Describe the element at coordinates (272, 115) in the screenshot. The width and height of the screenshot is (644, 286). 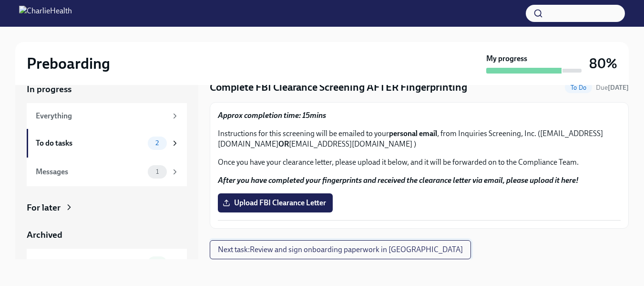
I see `strong: Approx completion time: 15mins` at that location.